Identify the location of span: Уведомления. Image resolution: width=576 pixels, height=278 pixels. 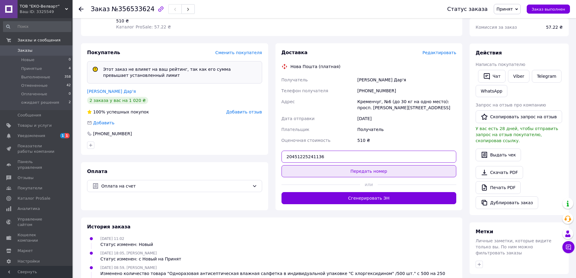
(31, 136).